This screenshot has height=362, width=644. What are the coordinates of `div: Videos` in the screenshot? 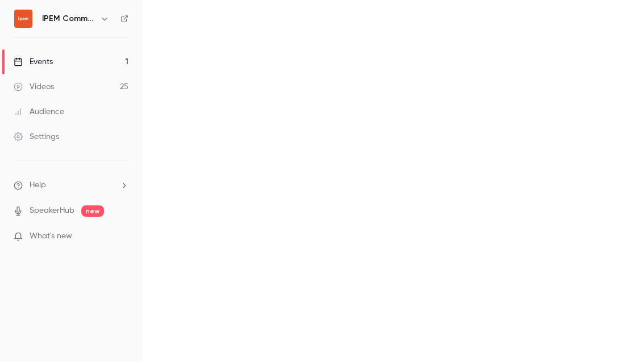 It's located at (34, 87).